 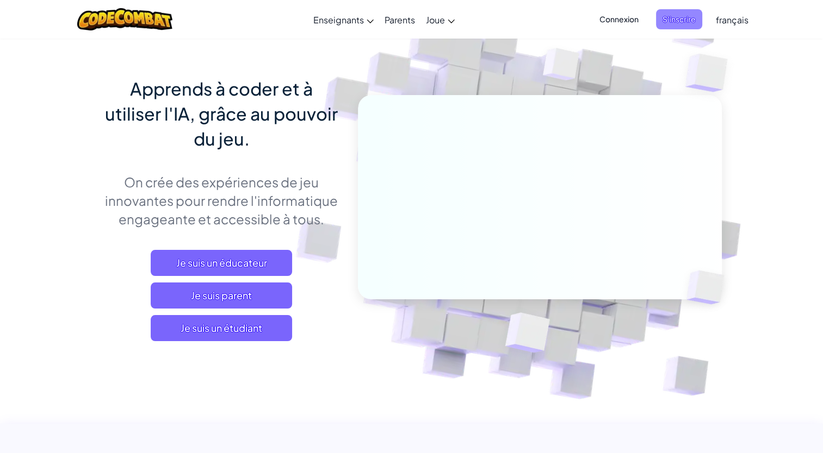 What do you see at coordinates (221, 296) in the screenshot?
I see `span: Je suis parent` at bounding box center [221, 296].